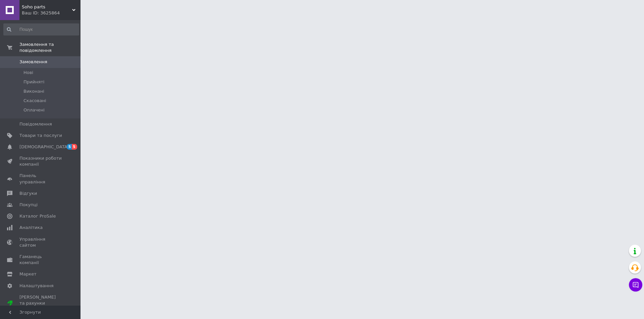  I want to click on span: Товари та послуги, so click(40, 136).